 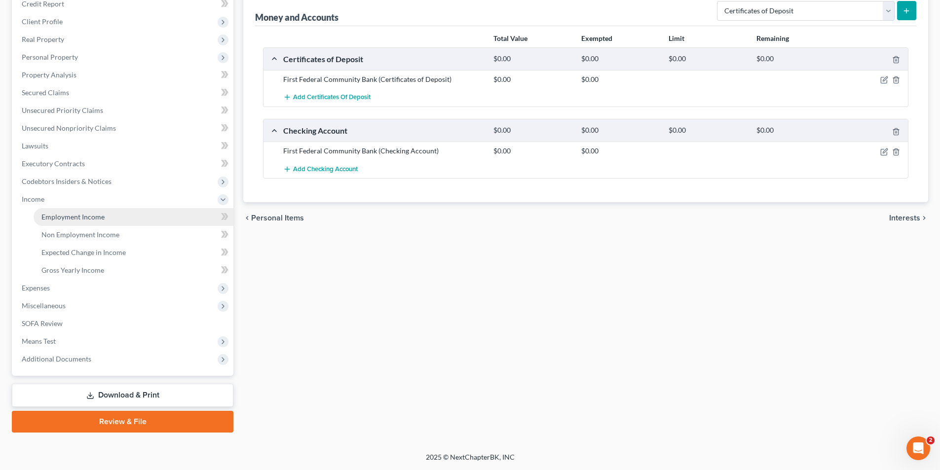 What do you see at coordinates (62, 110) in the screenshot?
I see `span: Unsecured Priority Claims` at bounding box center [62, 110].